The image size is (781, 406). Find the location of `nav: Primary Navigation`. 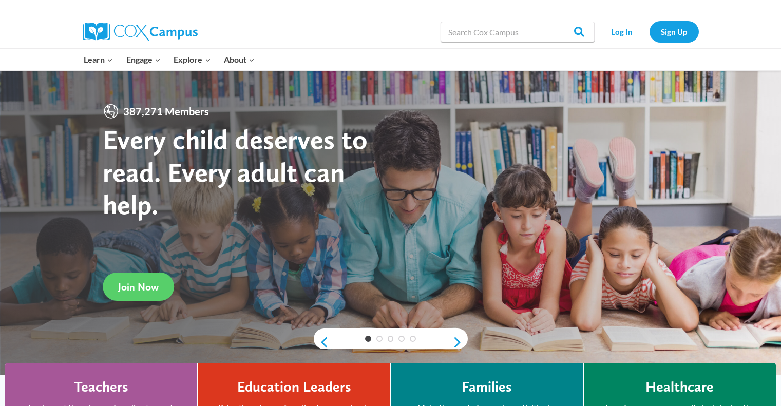

nav: Primary Navigation is located at coordinates (169, 60).